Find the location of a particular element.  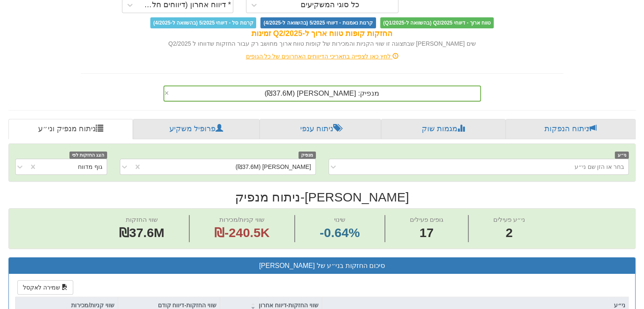

span: Clear value is located at coordinates (167, 94).